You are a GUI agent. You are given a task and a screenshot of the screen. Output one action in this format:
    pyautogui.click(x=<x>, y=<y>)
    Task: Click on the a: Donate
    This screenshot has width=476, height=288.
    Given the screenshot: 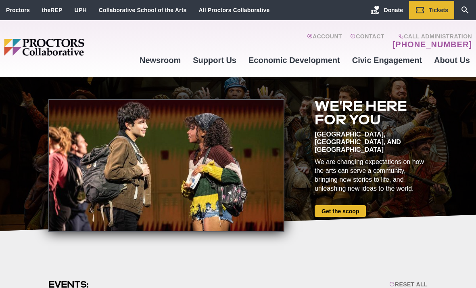 What is the action you would take?
    pyautogui.click(x=386, y=10)
    